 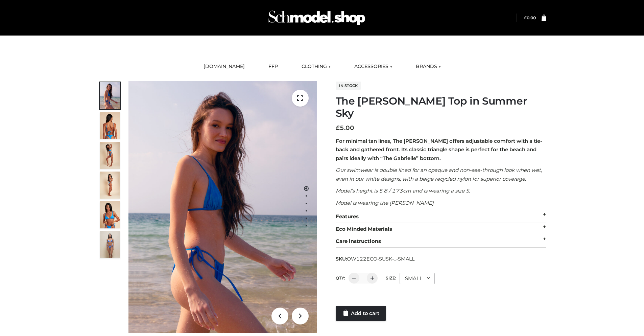 I want to click on div: Features, so click(x=441, y=217).